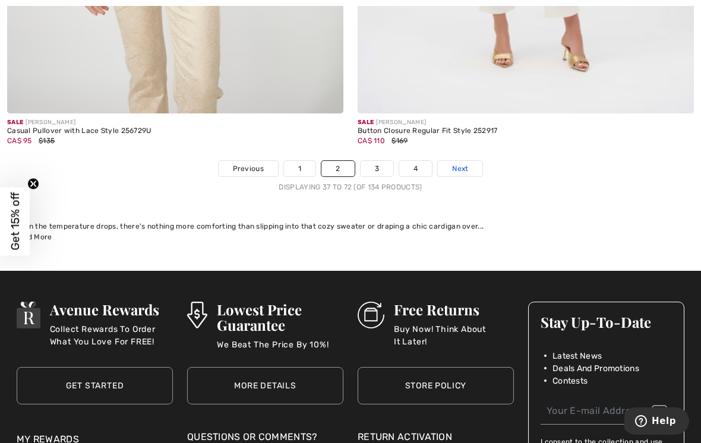 The image size is (701, 443). I want to click on div: Casual Pullover with Lace Style 256729U, so click(175, 131).